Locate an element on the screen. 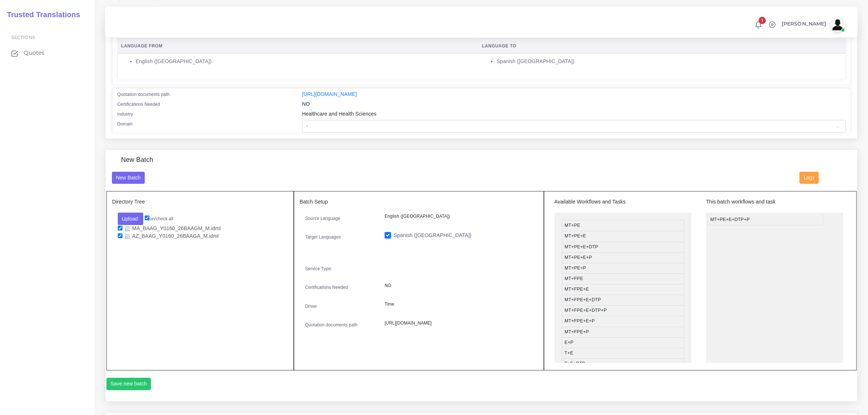 The height and width of the screenshot is (415, 868). h5: Available Workflows and Tasks is located at coordinates (623, 202).